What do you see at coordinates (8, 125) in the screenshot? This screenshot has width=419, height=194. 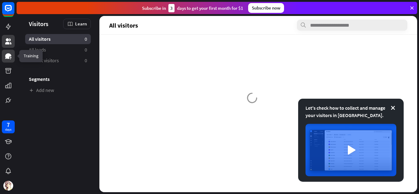 I see `div: 7` at bounding box center [8, 125].